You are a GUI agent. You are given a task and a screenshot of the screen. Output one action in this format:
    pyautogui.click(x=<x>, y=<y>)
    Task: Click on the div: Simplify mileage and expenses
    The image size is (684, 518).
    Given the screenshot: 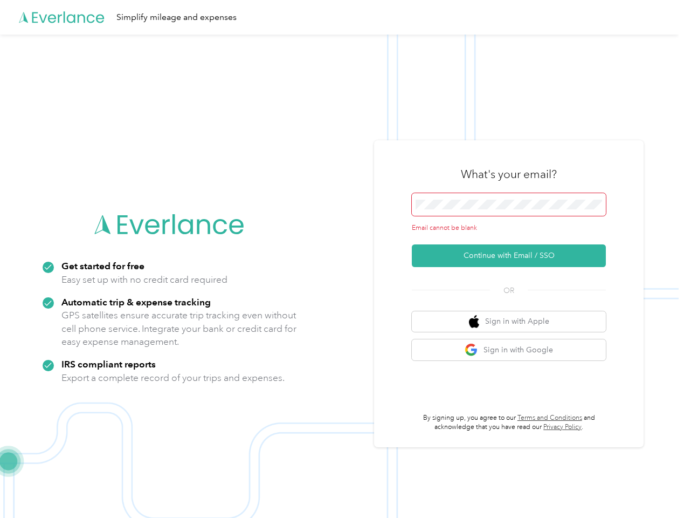 What is the action you would take?
    pyautogui.click(x=176, y=17)
    